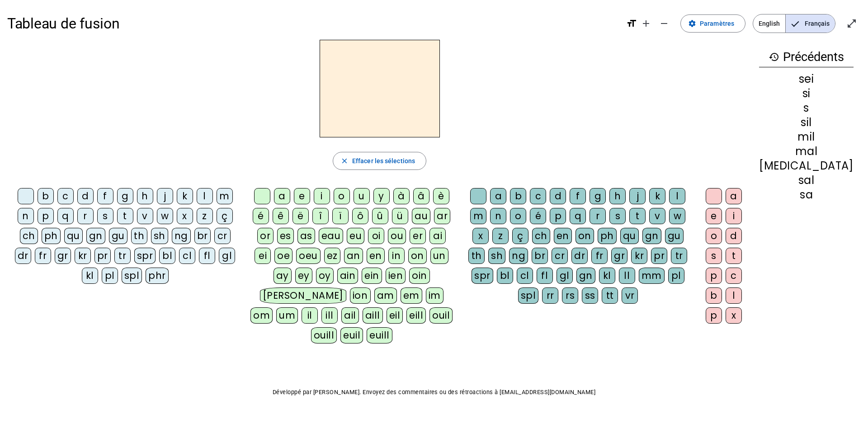  What do you see at coordinates (570, 296) in the screenshot?
I see `div: rs` at bounding box center [570, 296].